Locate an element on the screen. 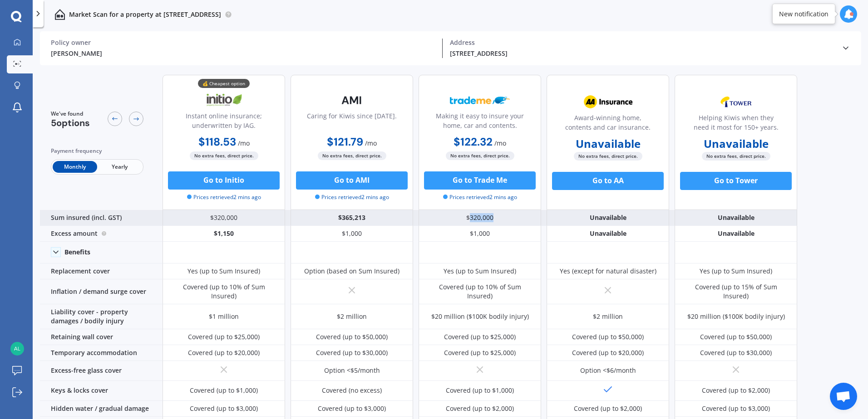  img: Trademe.webp is located at coordinates (480, 100).